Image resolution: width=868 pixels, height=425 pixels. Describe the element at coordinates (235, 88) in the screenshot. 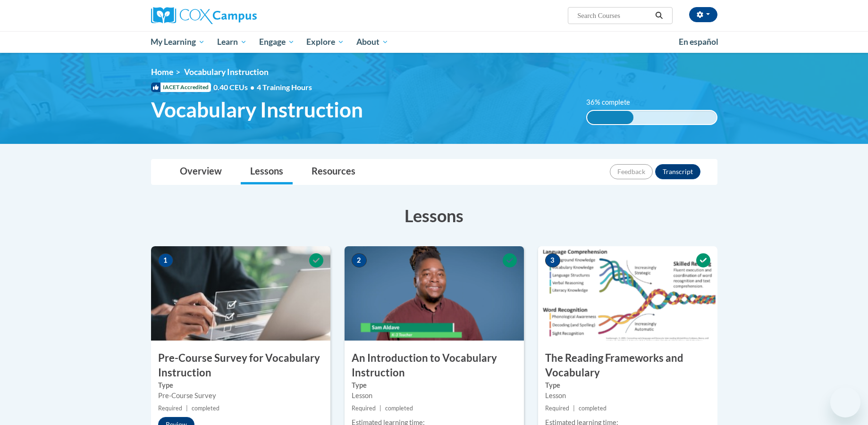

I see `span: 0.40 CEUs` at that location.